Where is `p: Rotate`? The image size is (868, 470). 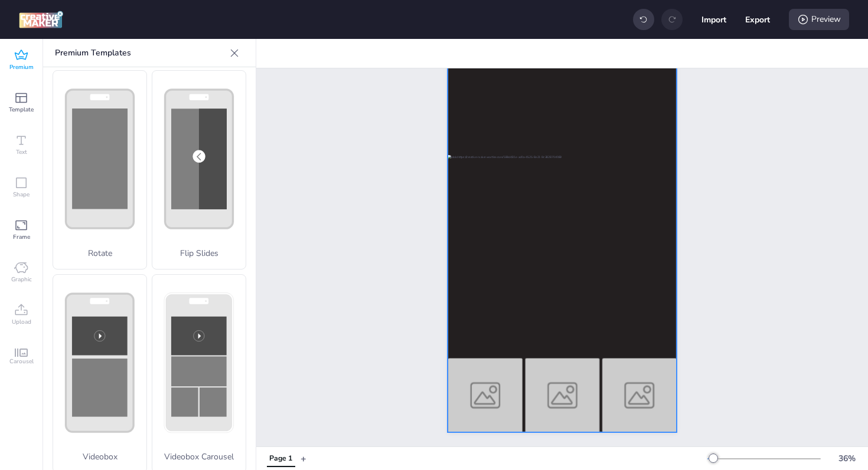
p: Rotate is located at coordinates (100, 254).